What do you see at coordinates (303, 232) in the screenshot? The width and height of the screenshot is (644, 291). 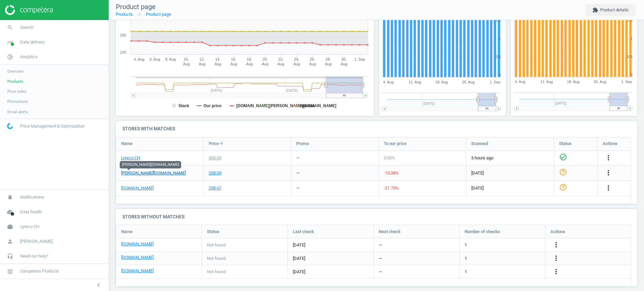 I see `span: Last check` at bounding box center [303, 232].